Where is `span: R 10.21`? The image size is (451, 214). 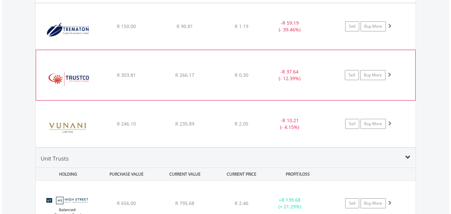
span: R 10.21 is located at coordinates (291, 120).